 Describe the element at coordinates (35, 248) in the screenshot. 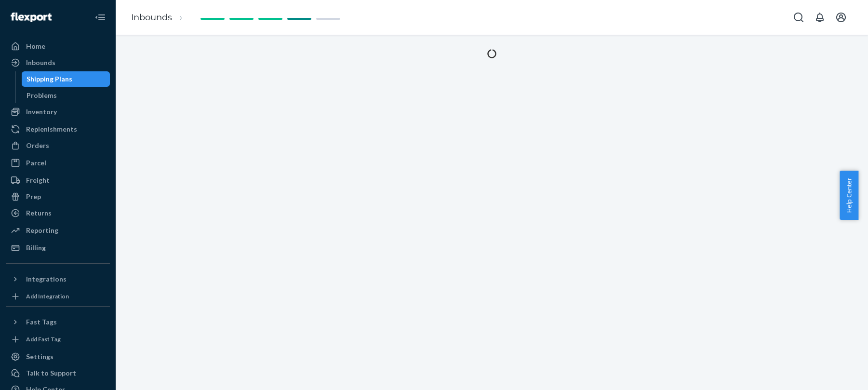

I see `div: Billing` at that location.